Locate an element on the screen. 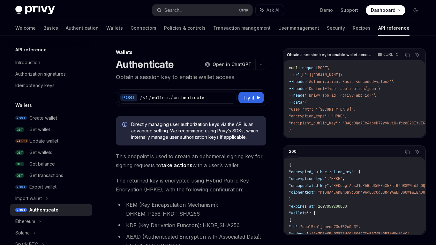 The image size is (436, 245). span: --data is located at coordinates (295, 102).